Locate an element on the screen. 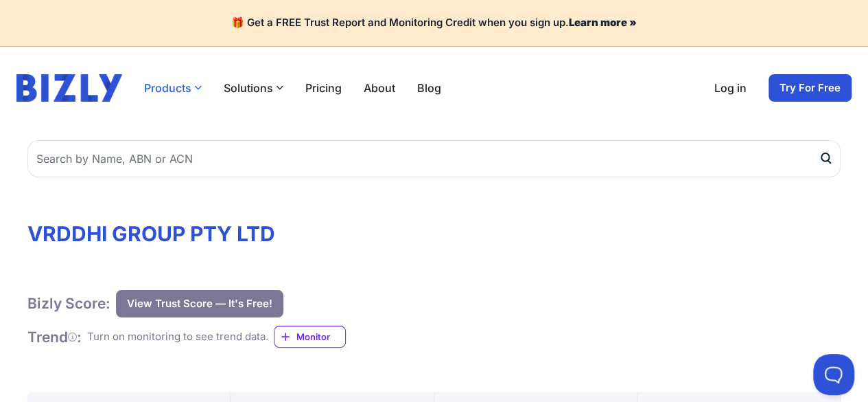 Image resolution: width=868 pixels, height=402 pixels. a: Blog is located at coordinates (429, 88).